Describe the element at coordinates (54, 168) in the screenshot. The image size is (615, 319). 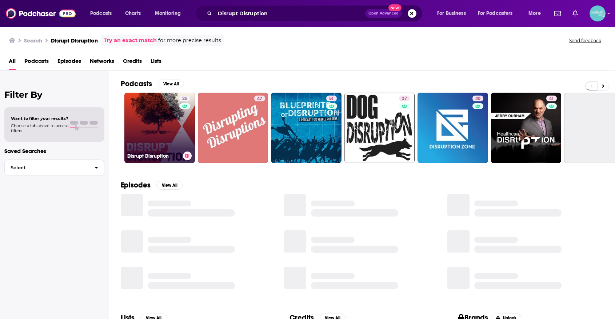
I see `button: Select` at that location.